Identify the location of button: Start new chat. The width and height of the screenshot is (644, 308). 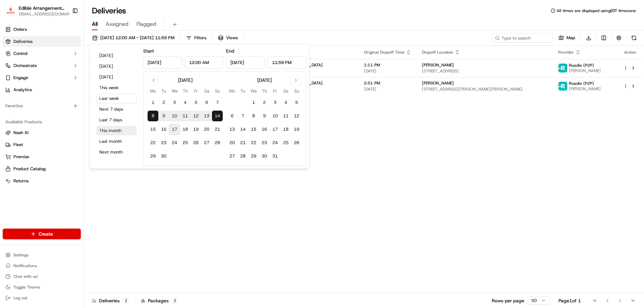
(118, 70).